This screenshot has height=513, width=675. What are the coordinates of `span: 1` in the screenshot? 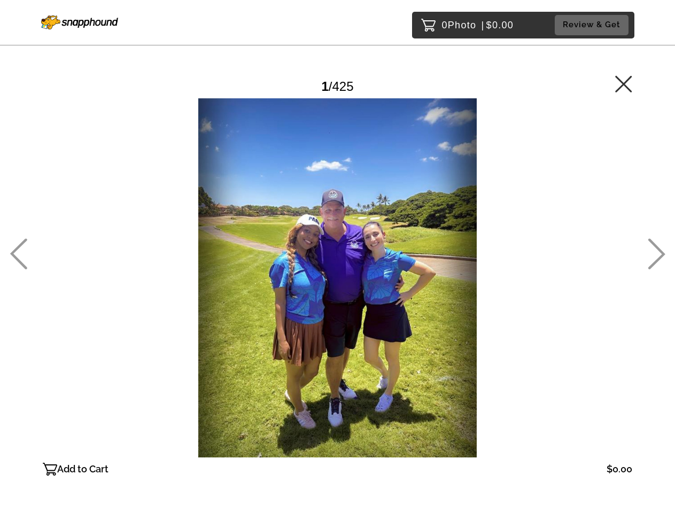 It's located at (325, 86).